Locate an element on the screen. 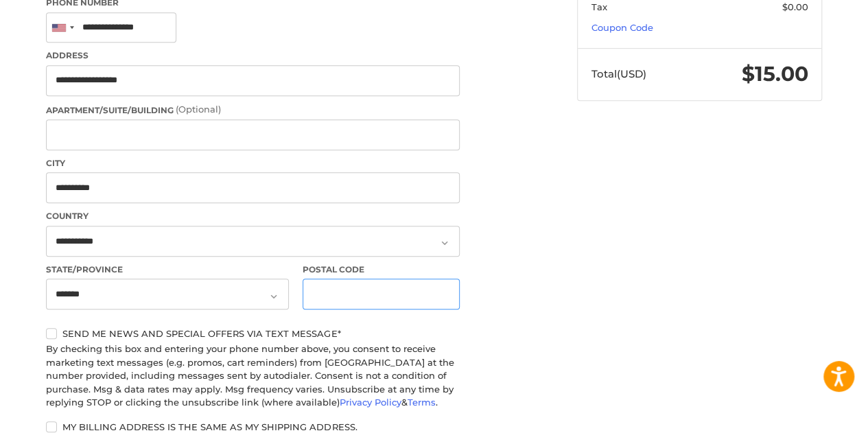  div: By checking this box and entering your phone number above, you consent to receive marketing text ... is located at coordinates (253, 377).